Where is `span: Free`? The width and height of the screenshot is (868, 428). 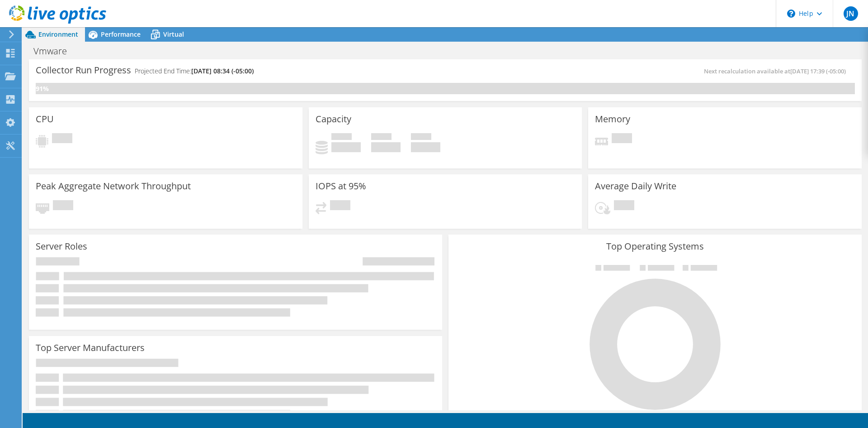 span: Free is located at coordinates (381, 138).